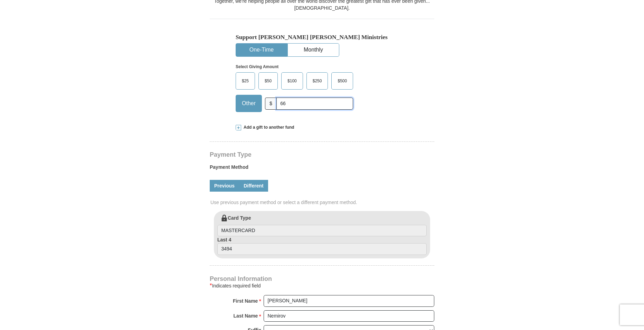 The image size is (644, 330). What do you see at coordinates (322, 246) in the screenshot?
I see `label: Last 4` at bounding box center [322, 246].